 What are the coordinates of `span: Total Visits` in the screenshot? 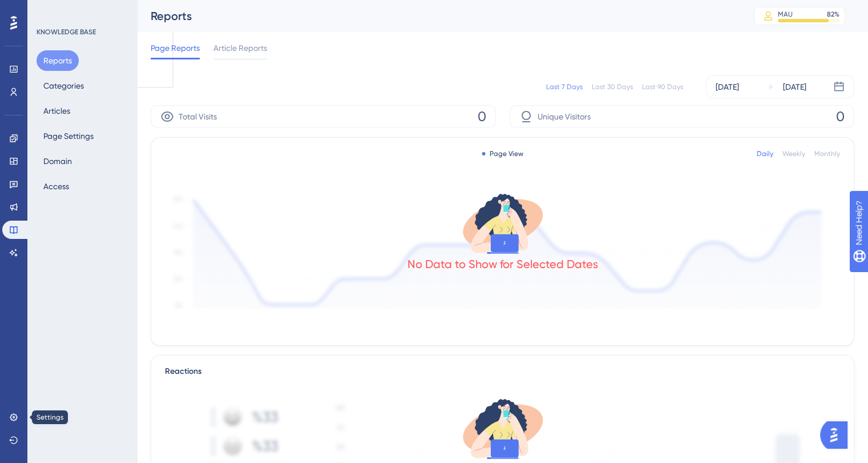 It's located at (197, 116).